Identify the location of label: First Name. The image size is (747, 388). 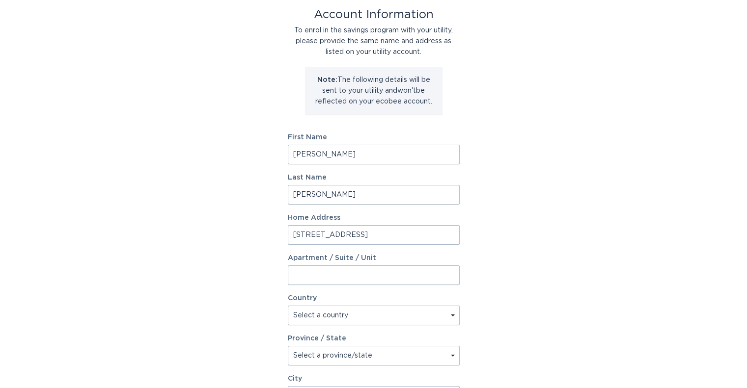
(374, 137).